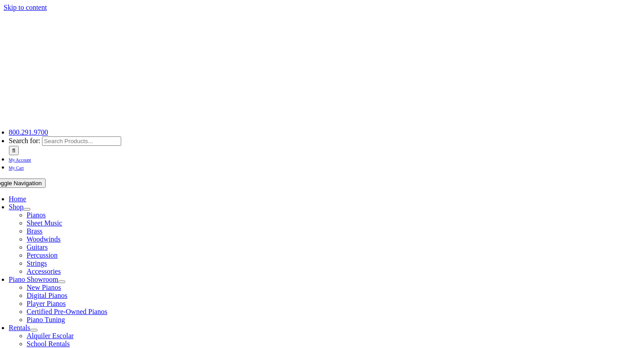 This screenshot has width=644, height=348. Describe the element at coordinates (17, 168) in the screenshot. I see `span: My Cart` at that location.